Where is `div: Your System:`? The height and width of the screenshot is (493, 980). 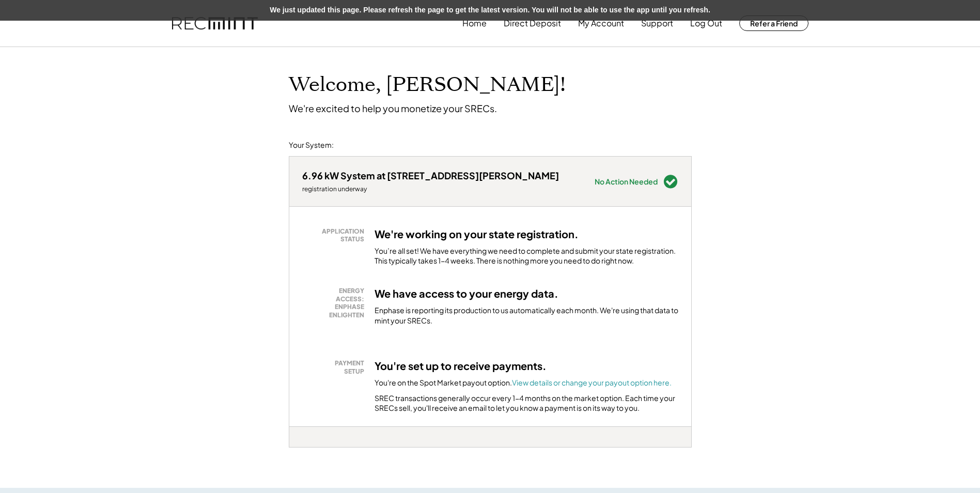 div: Your System: is located at coordinates (311, 145).